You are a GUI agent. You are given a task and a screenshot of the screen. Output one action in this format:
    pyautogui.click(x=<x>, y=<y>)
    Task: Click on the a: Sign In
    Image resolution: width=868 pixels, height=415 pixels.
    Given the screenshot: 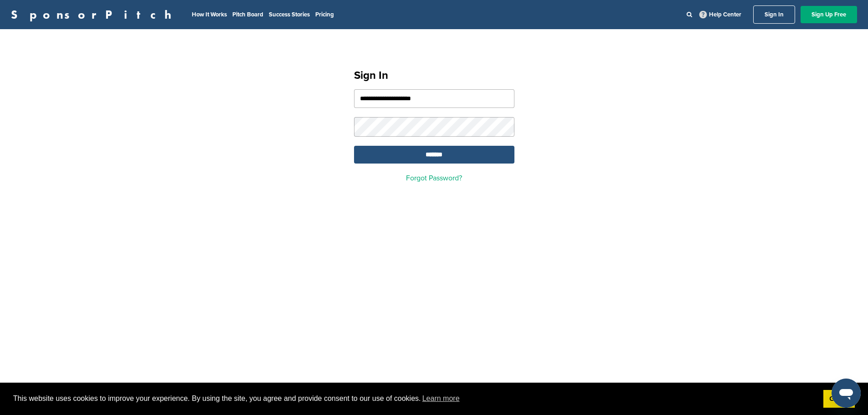 What is the action you would take?
    pyautogui.click(x=774, y=15)
    